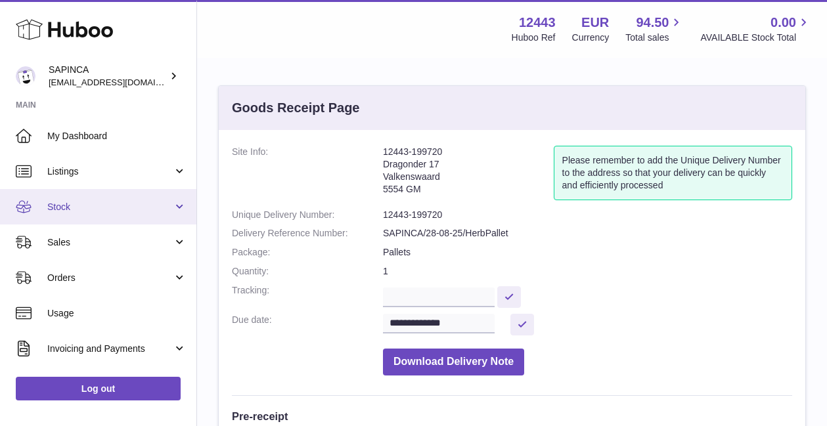 The width and height of the screenshot is (827, 426). I want to click on div: SAPINCA, so click(108, 76).